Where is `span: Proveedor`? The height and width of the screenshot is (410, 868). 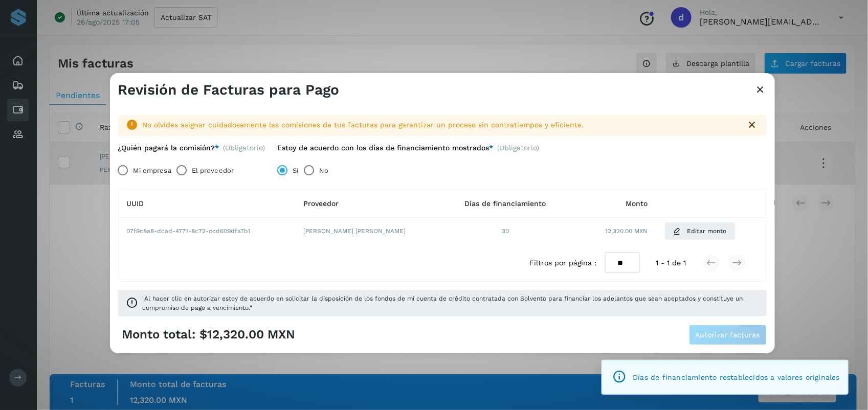 span: Proveedor is located at coordinates (320, 204).